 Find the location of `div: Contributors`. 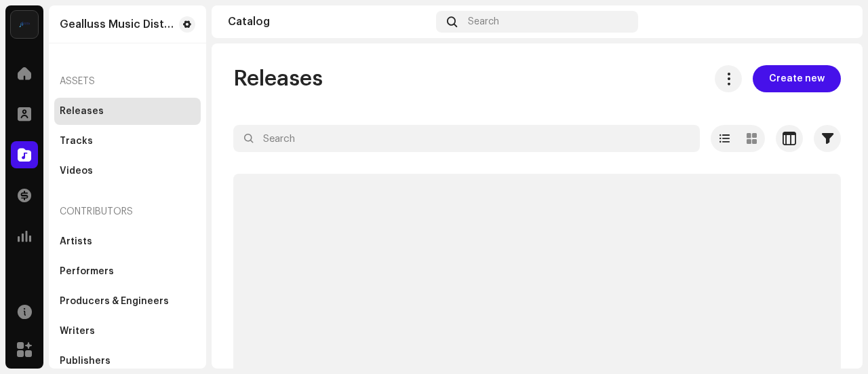

div: Contributors is located at coordinates (128, 211).